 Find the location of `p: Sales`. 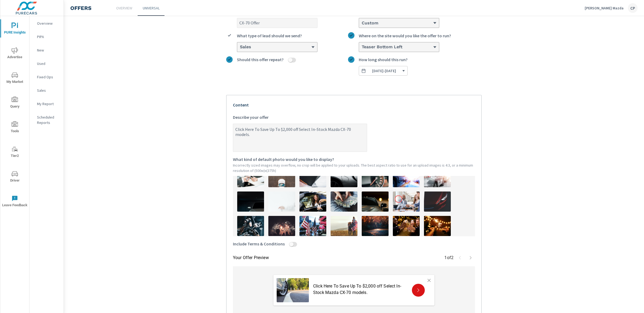

p: Sales is located at coordinates (48, 90).